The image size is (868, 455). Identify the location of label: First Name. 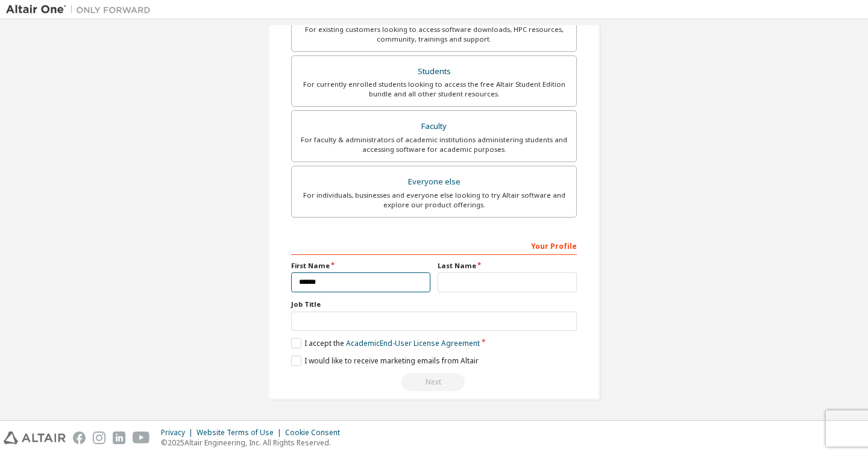
(360, 266).